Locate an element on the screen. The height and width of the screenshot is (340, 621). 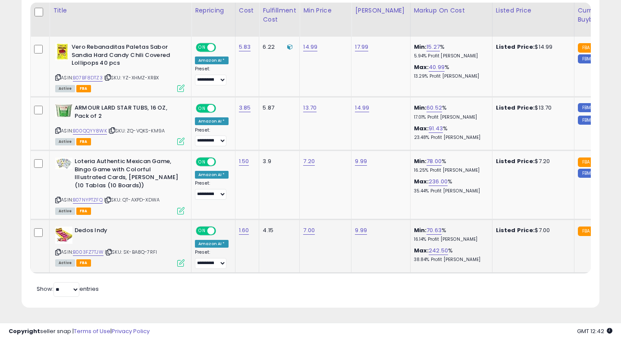
a: 5.83 is located at coordinates (245, 47).